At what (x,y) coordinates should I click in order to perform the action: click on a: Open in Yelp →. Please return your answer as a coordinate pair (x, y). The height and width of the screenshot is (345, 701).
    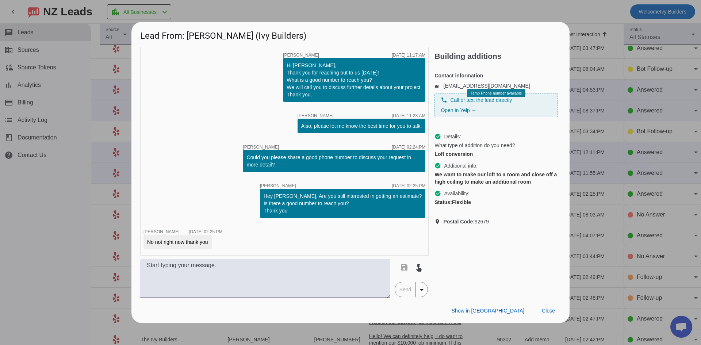
    Looking at the image, I should click on (458, 110).